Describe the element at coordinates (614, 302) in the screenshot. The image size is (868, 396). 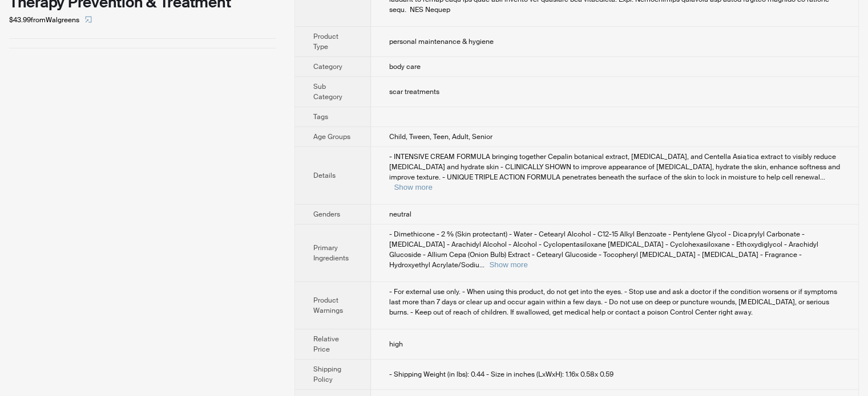
I see `div: - For external use only. - When using this product, do not get into the eyes. - Stop use and ask ...` at that location.